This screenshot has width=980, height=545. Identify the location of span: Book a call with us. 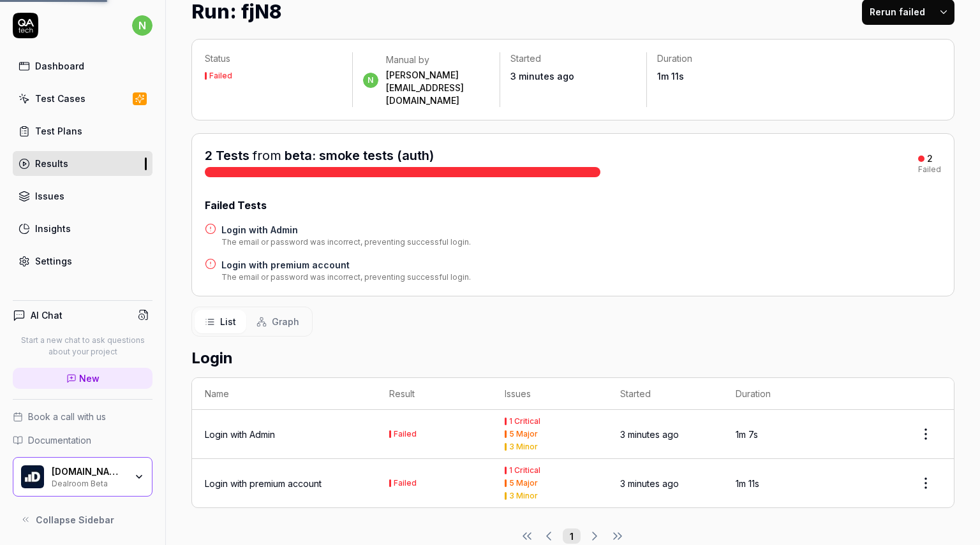
(67, 416).